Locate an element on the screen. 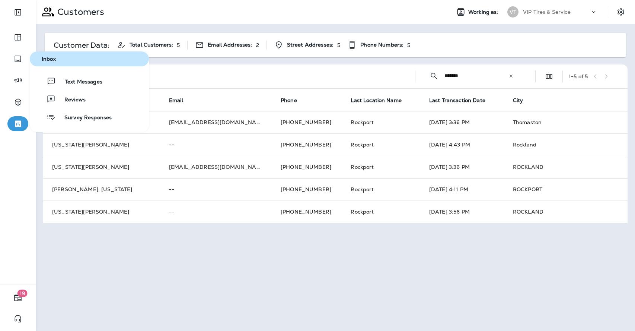 This screenshot has width=635, height=331. span: Text Messages is located at coordinates (79, 82).